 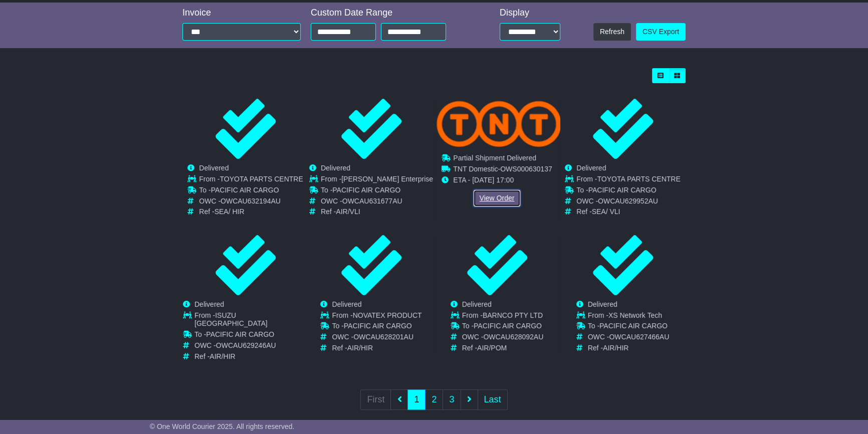 I want to click on span: NOVATEX PRODUCT, so click(x=387, y=315).